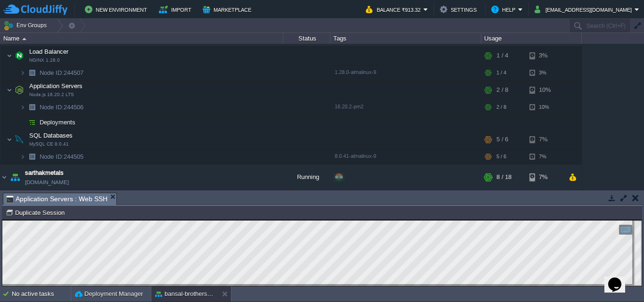 This screenshot has width=644, height=302. Describe the element at coordinates (37, 212) in the screenshot. I see `button: Duplicate Session` at that location.